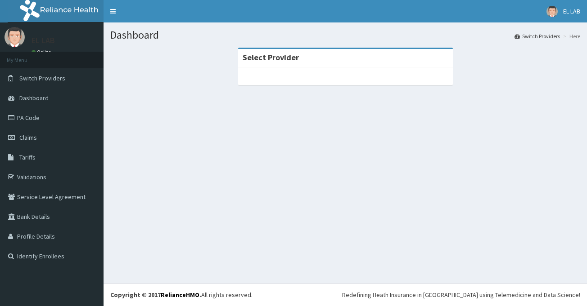 The image size is (587, 306). Describe the element at coordinates (572, 11) in the screenshot. I see `span: EL LAB` at that location.